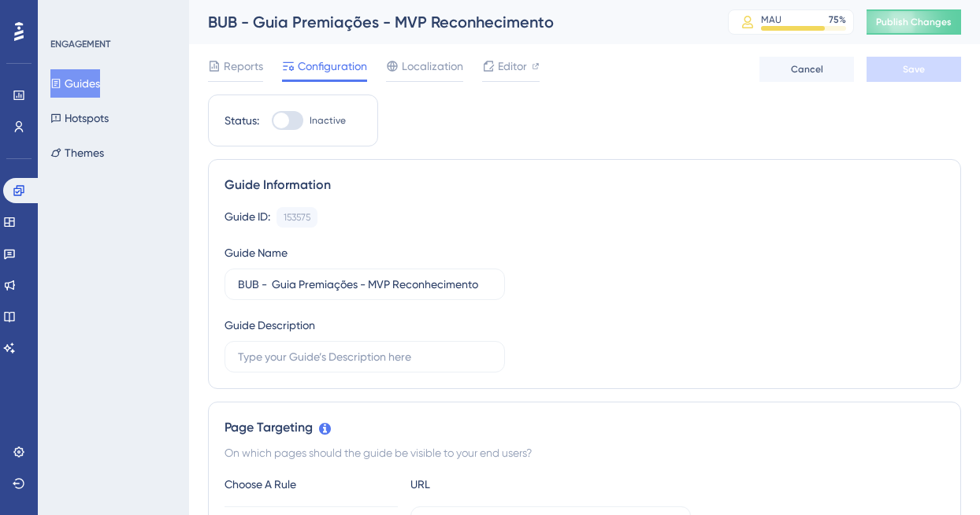  Describe the element at coordinates (914, 22) in the screenshot. I see `span: Publish Changes` at that location.